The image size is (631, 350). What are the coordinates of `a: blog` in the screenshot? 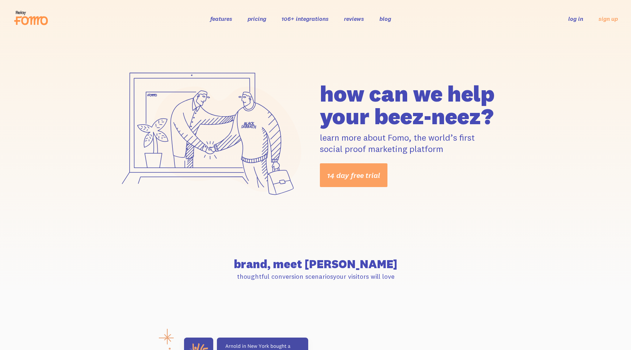 It's located at (385, 19).